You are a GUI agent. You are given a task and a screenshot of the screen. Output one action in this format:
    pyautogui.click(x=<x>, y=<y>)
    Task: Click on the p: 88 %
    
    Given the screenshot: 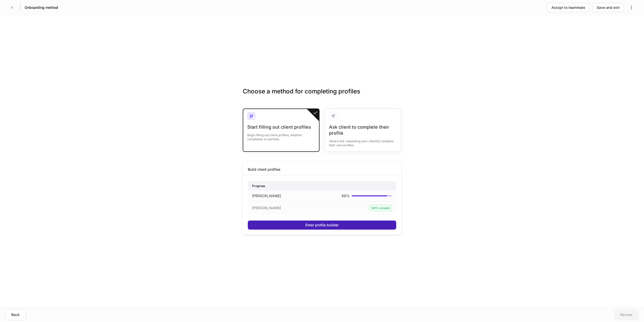 What is the action you would take?
    pyautogui.click(x=346, y=196)
    